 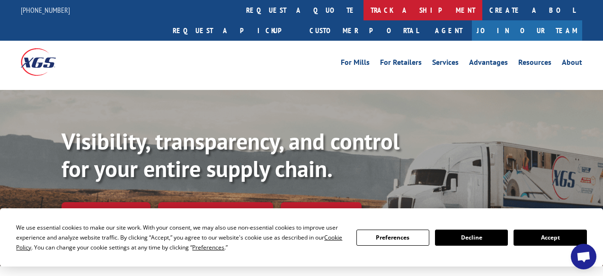 What do you see at coordinates (527, 30) in the screenshot?
I see `a: Join Our Team` at bounding box center [527, 30].